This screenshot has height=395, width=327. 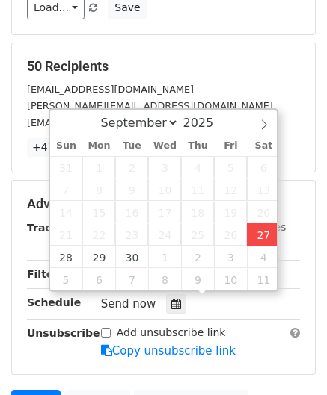 I want to click on span: September 2, 2025, so click(x=132, y=167).